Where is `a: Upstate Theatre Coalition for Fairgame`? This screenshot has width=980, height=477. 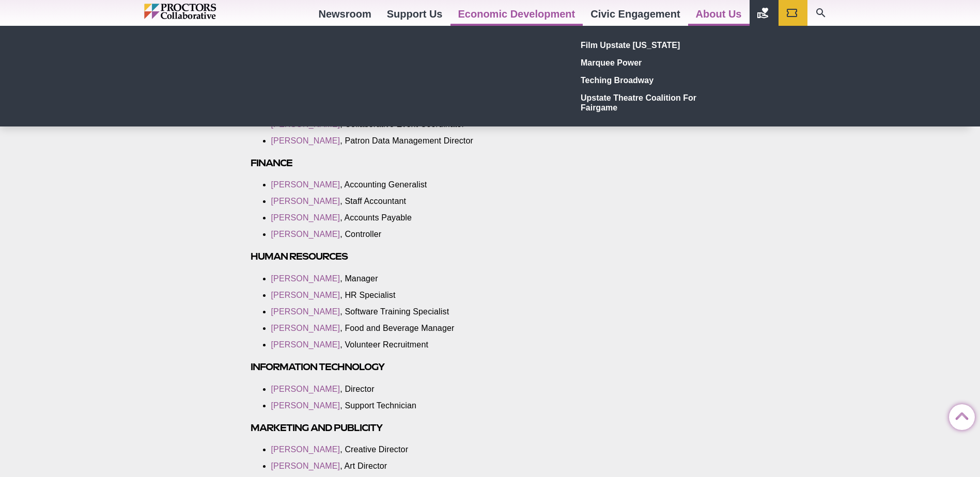
a: Upstate Theatre Coalition for Fairgame is located at coordinates (652, 102).